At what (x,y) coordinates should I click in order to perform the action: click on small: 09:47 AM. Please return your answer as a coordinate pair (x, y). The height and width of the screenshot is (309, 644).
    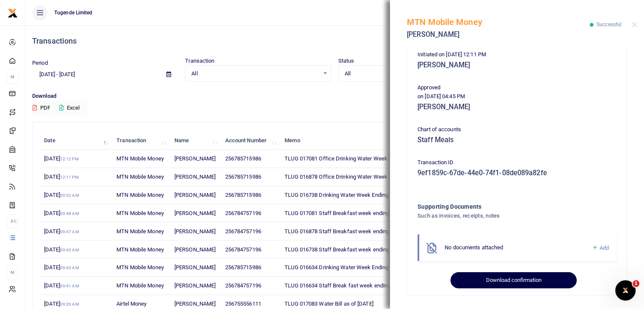
    Looking at the image, I should click on (70, 232).